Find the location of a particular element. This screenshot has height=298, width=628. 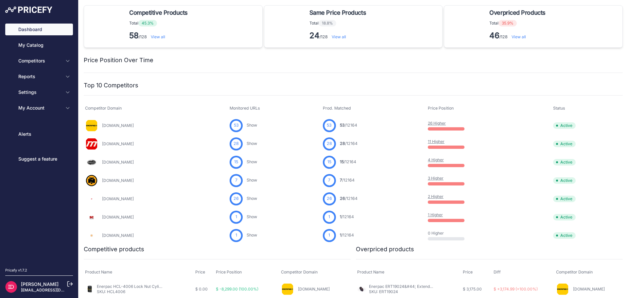

a: 2 Higher is located at coordinates (436, 196).